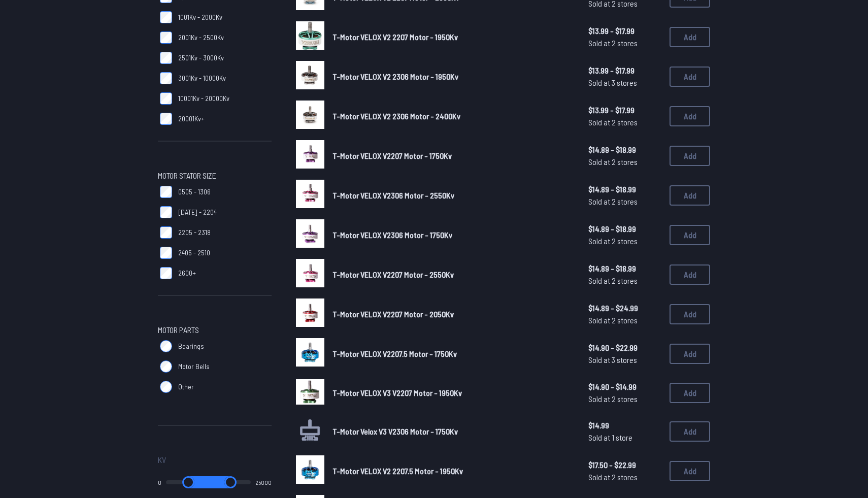 The height and width of the screenshot is (498, 868). What do you see at coordinates (191, 119) in the screenshot?
I see `span: 20001Kv+` at bounding box center [191, 119].